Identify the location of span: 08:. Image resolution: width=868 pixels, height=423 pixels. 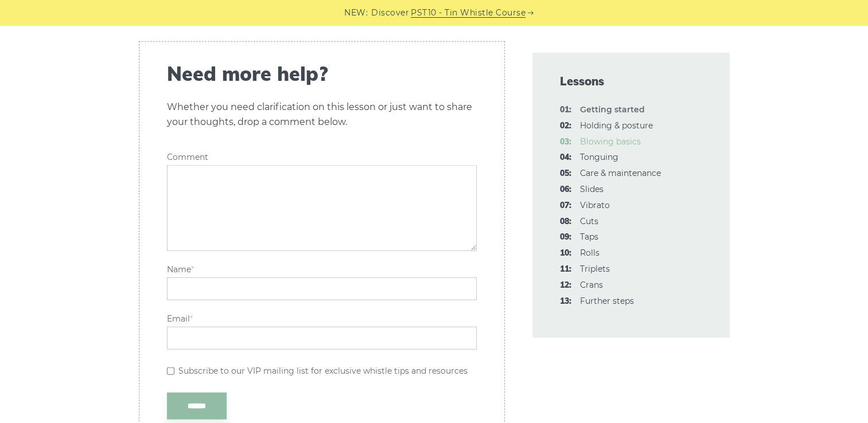
(565, 222).